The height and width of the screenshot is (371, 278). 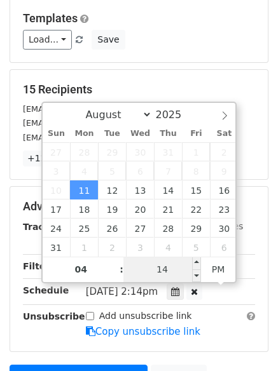 I want to click on span: August 7, 2025, so click(x=168, y=171).